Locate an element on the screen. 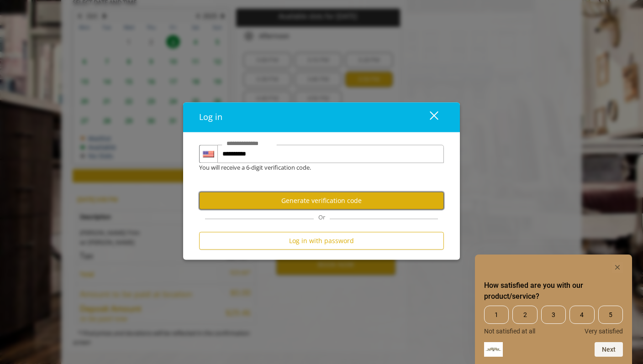  span: Log in is located at coordinates (210, 117).